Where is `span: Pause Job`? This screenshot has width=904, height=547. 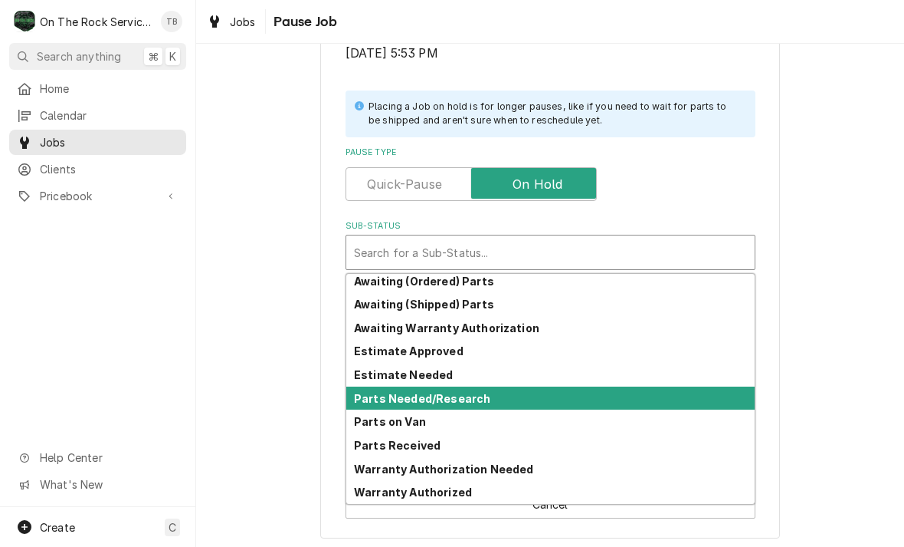
span: Pause Job is located at coordinates (303, 21).